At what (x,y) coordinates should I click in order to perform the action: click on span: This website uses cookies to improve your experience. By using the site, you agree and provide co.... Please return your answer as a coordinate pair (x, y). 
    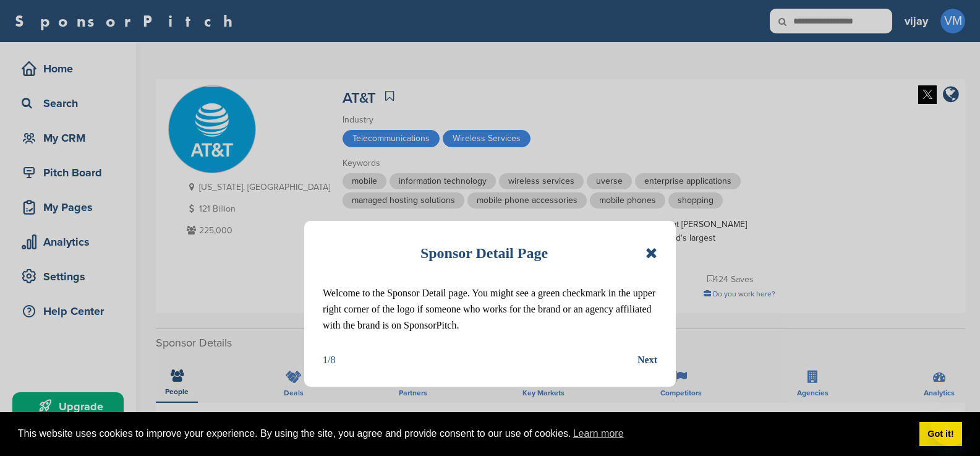
    Looking at the image, I should click on (464, 434).